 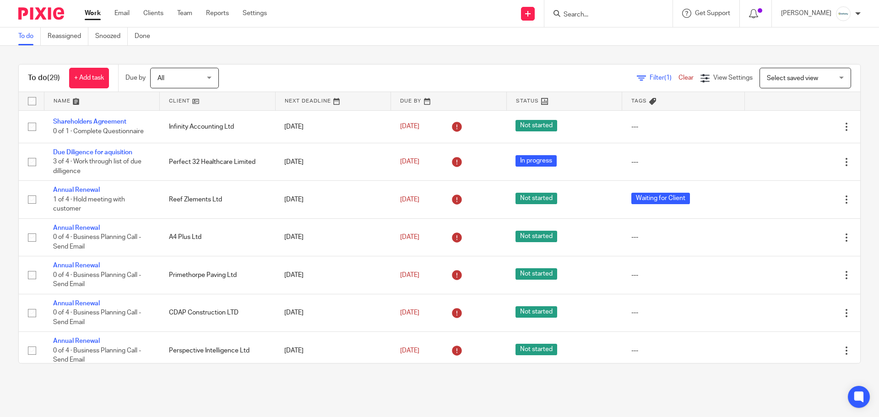 What do you see at coordinates (218, 13) in the screenshot?
I see `a: Reports` at bounding box center [218, 13].